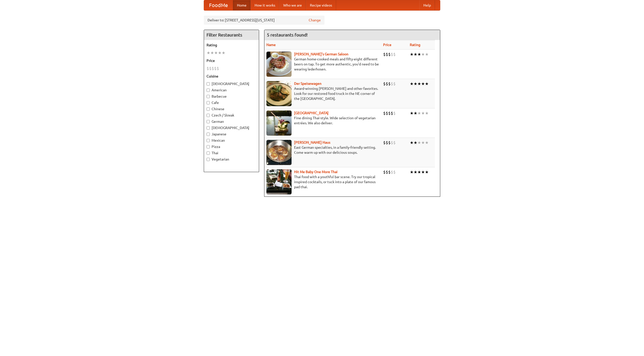 The width and height of the screenshot is (644, 356). I want to click on img: speisewagen.jpg, so click(279, 94).